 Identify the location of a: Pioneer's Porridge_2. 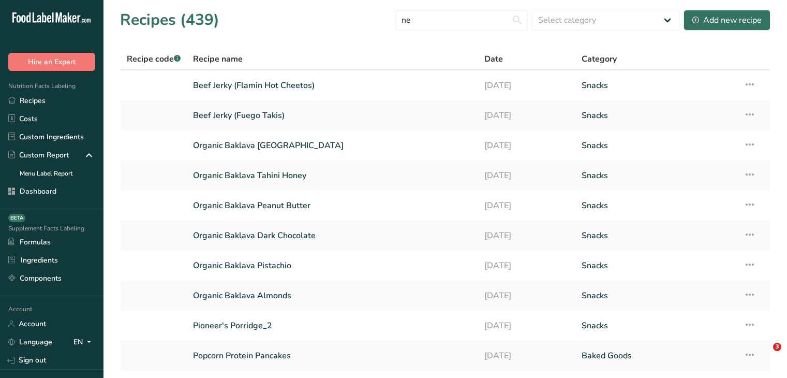
(332, 326).